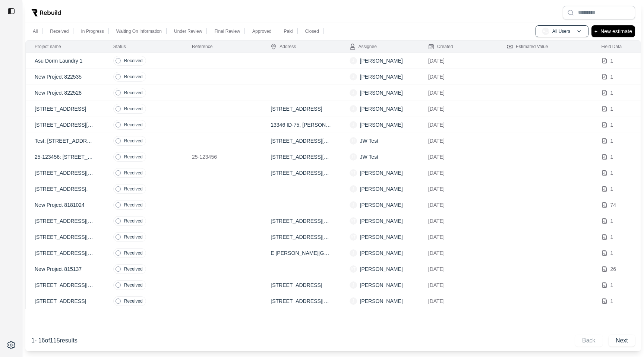  I want to click on p: New Project 815137, so click(65, 269).